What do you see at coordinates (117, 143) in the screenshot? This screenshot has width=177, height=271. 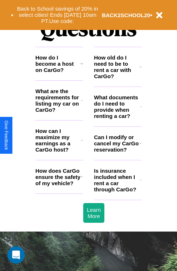 I see `h3: Can I modify or cancel my CarGo reservation?` at bounding box center [117, 143].